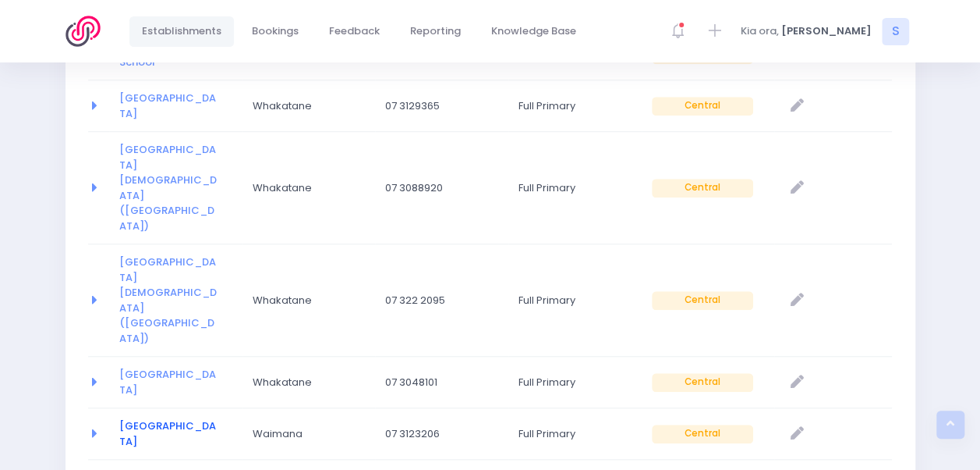 The height and width of the screenshot is (470, 980). I want to click on span: Kia ora,, so click(760, 31).